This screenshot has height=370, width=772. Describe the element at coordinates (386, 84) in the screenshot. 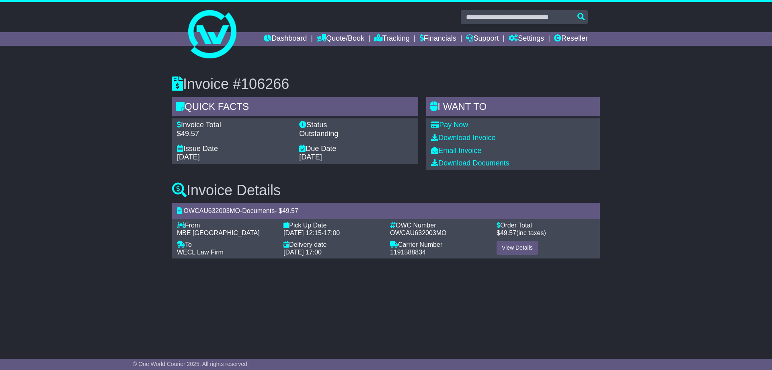

I see `h3: Invoice #106266` at that location.